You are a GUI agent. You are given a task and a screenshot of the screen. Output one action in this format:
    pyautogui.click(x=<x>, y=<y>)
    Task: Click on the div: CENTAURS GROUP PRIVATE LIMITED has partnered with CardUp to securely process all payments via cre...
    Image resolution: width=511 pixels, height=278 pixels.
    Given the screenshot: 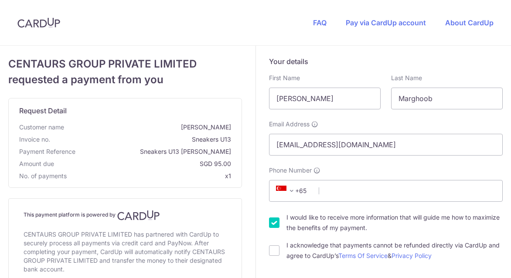 What is the action you would take?
    pyautogui.click(x=125, y=252)
    